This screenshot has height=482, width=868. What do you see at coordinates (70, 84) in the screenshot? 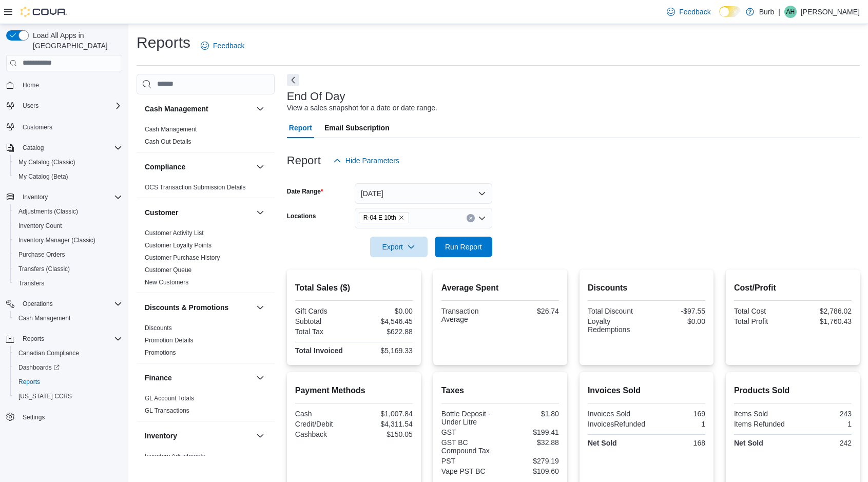
I see `span: Home` at bounding box center [70, 84].